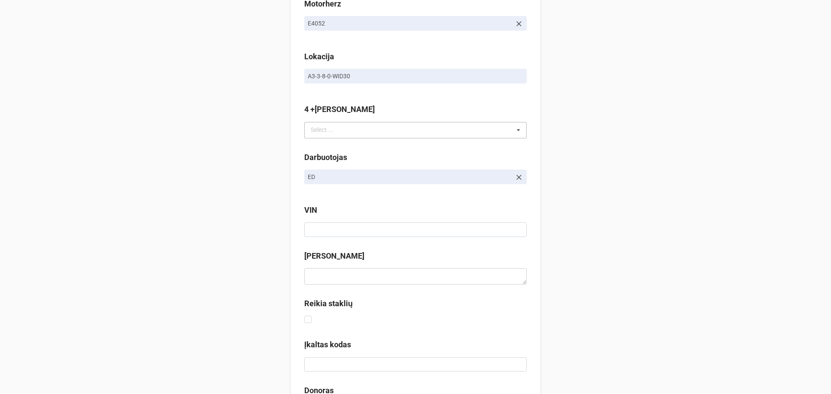 The height and width of the screenshot is (394, 831). I want to click on div: Select ..., so click(327, 130).